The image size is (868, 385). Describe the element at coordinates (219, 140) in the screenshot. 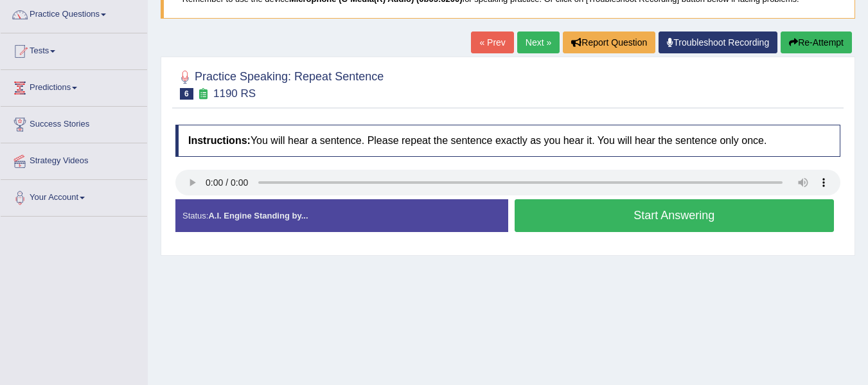

I see `b: Instructions:` at that location.